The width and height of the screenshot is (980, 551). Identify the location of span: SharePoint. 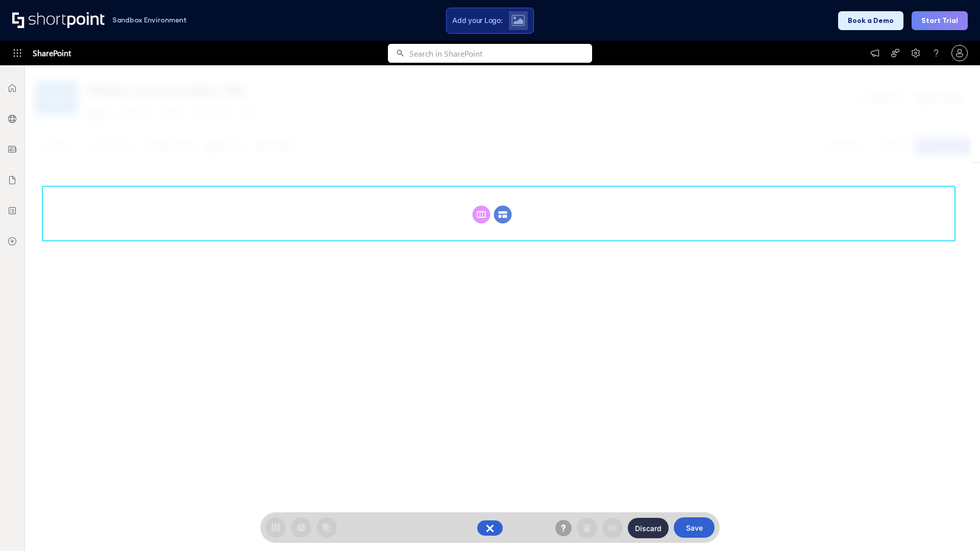
(51, 53).